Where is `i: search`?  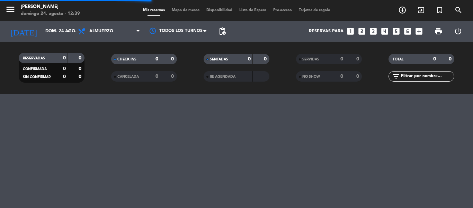
i: search is located at coordinates (459, 10).